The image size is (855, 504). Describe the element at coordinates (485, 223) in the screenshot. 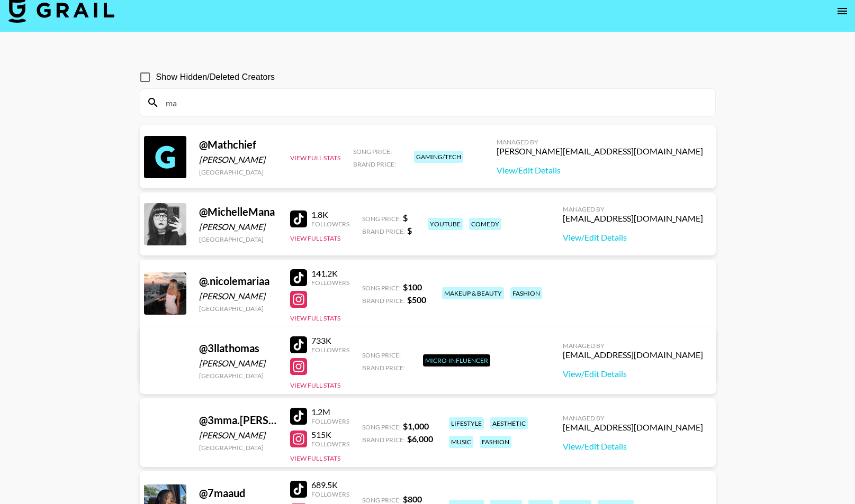

I see `div: comedy` at that location.